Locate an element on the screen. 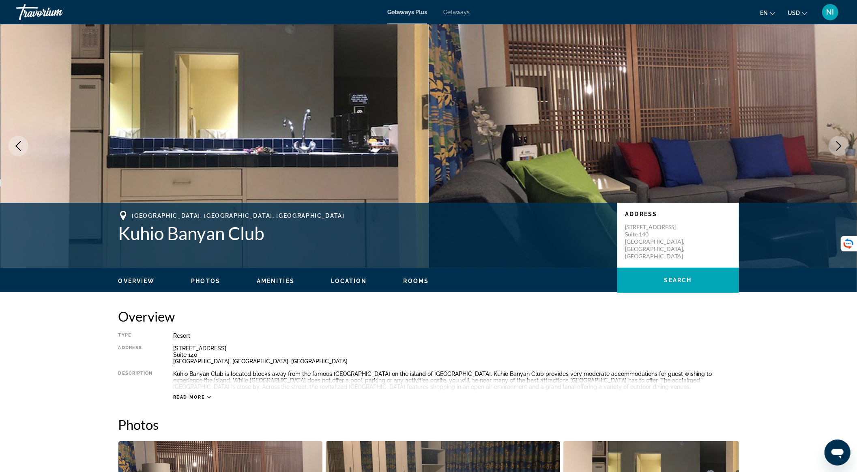  button: Overview is located at coordinates (137, 281).